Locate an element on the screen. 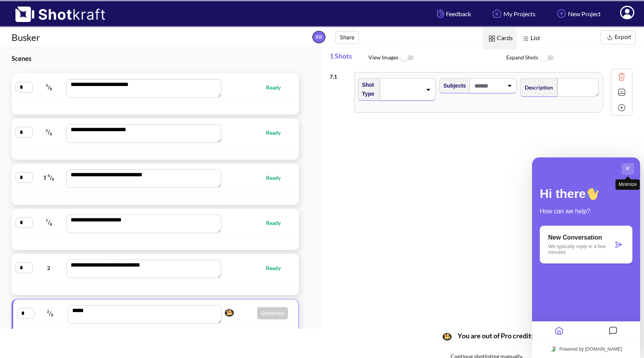 The width and height of the screenshot is (644, 358). span: Minimize is located at coordinates (96, 27).